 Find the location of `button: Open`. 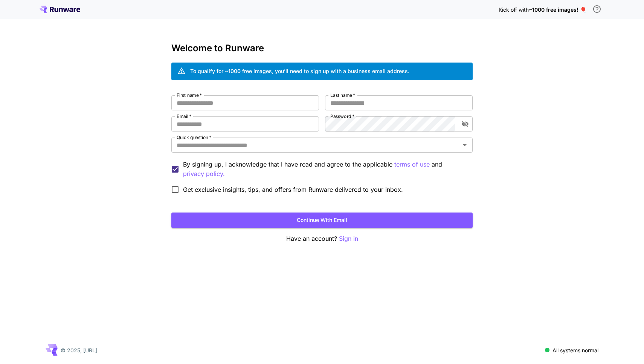

button: Open is located at coordinates (464, 145).